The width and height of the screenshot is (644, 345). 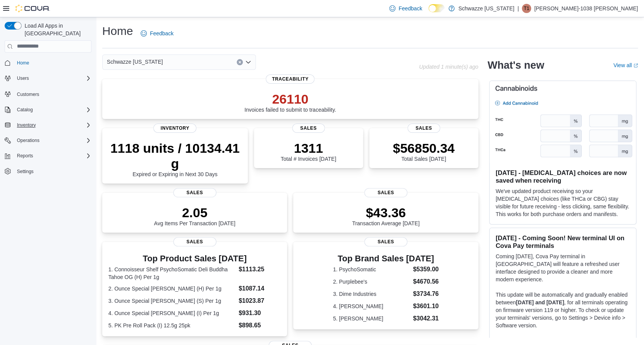 What do you see at coordinates (563, 310) in the screenshot?
I see `p: This update will be automatically and gradually enabled between , for all terminals operating on ...` at bounding box center [563, 310].